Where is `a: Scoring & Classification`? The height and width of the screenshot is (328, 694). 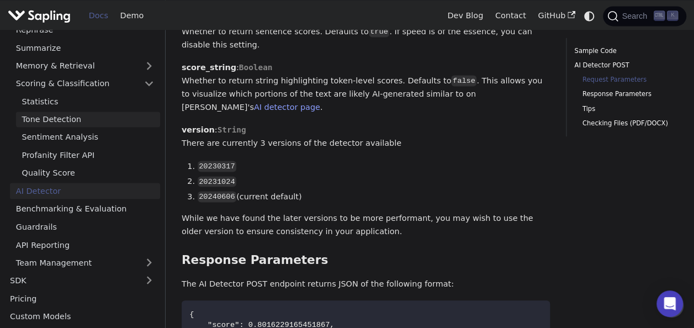 a: Scoring & Classification is located at coordinates (85, 83).